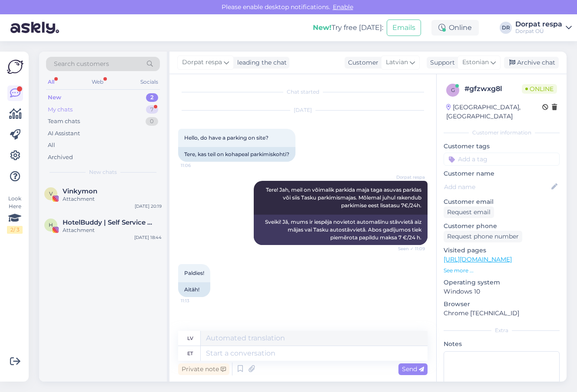  What do you see at coordinates (194, 290) in the screenshot?
I see `div: Aitäh!` at bounding box center [194, 290].